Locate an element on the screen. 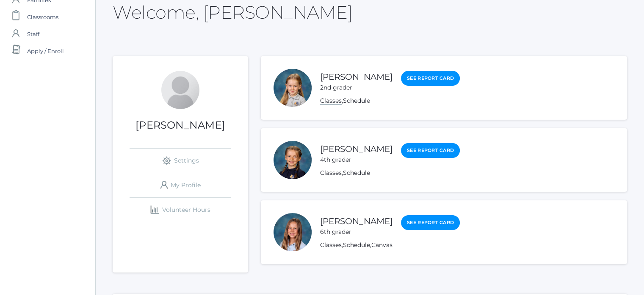 The width and height of the screenshot is (644, 295). a: Settings is located at coordinates (180, 160).